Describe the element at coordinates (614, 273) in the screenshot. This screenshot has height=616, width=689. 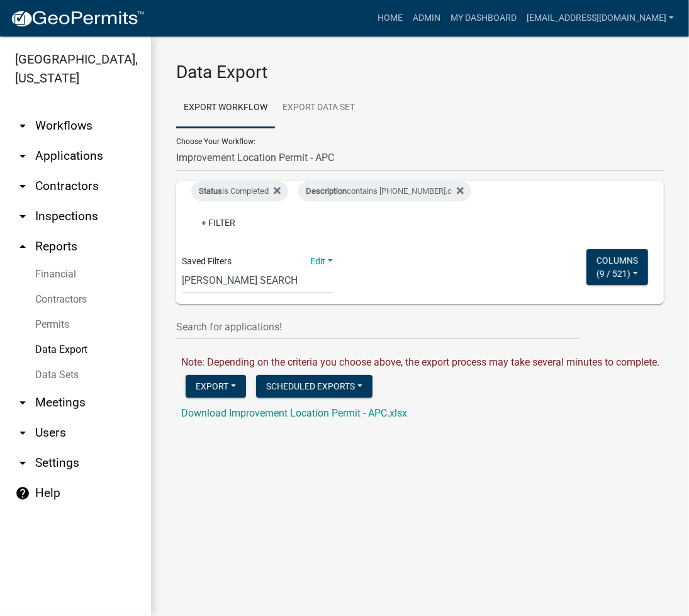
I see `span: 9 / 521` at that location.